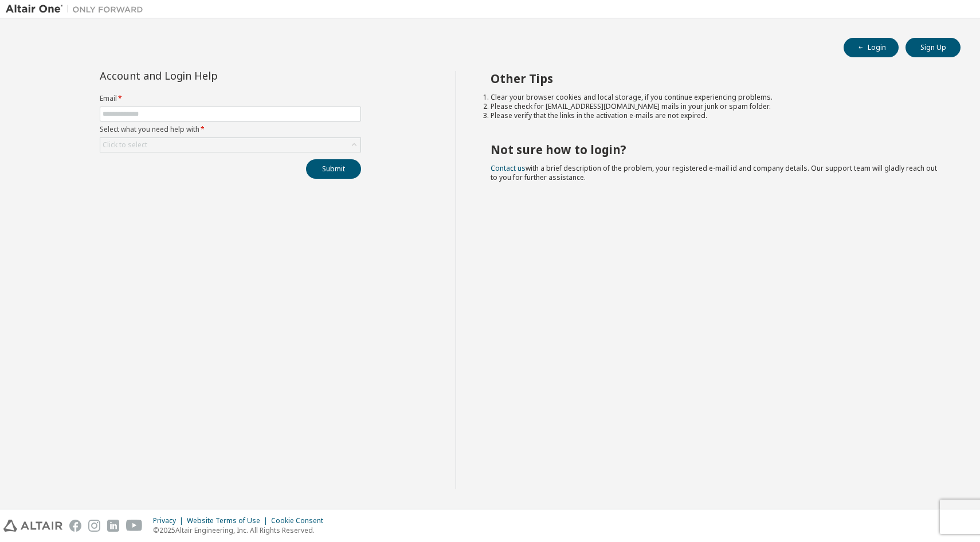 This screenshot has width=980, height=542. Describe the element at coordinates (75, 525) in the screenshot. I see `img: facebook.svg` at that location.